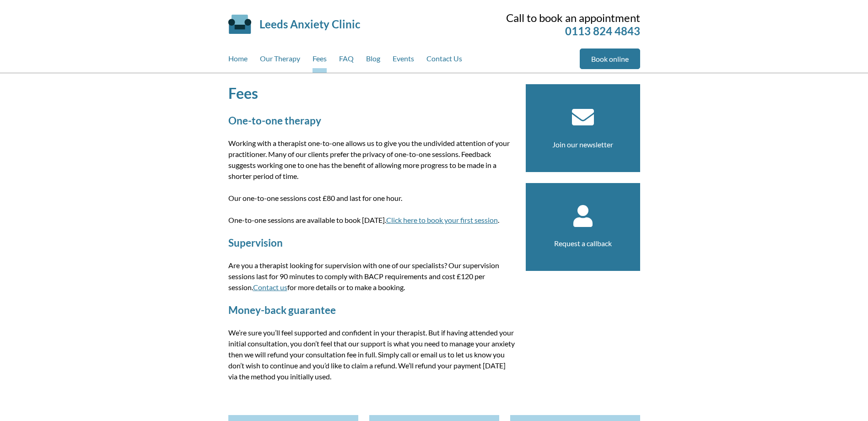 The image size is (868, 421). What do you see at coordinates (346, 61) in the screenshot?
I see `a: FAQ` at bounding box center [346, 61].